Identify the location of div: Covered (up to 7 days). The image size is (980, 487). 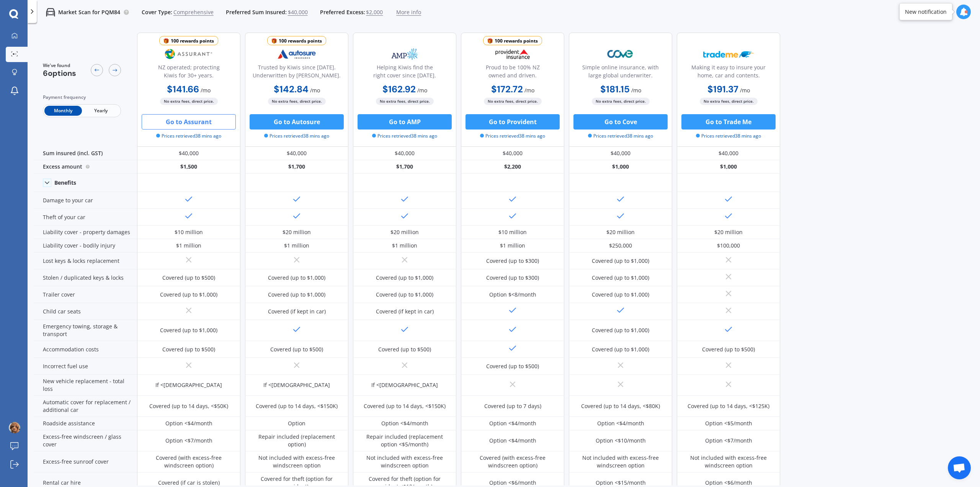
(513, 407).